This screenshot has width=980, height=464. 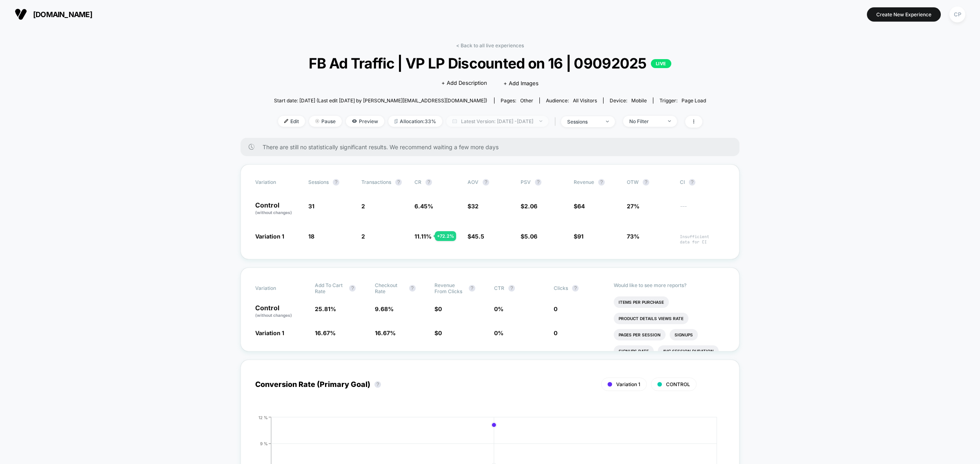 What do you see at coordinates (464, 83) in the screenshot?
I see `span: + Add Description` at bounding box center [464, 83].